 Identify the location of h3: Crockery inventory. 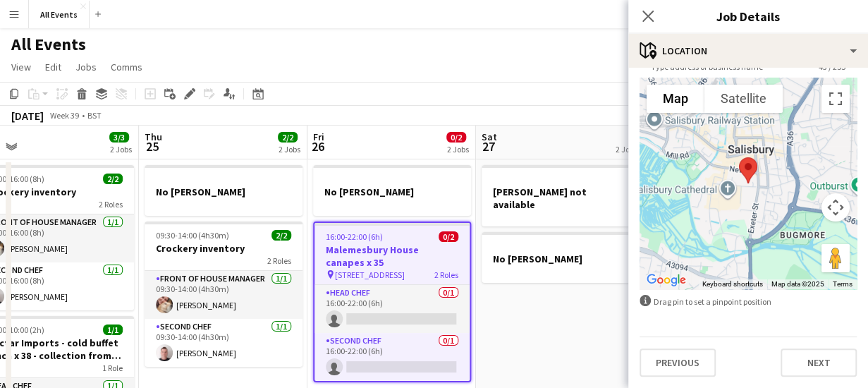
(223, 248).